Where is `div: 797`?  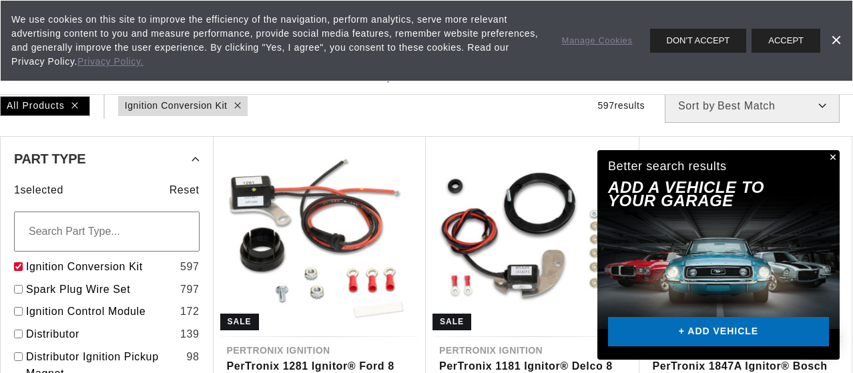
div: 797 is located at coordinates (190, 290).